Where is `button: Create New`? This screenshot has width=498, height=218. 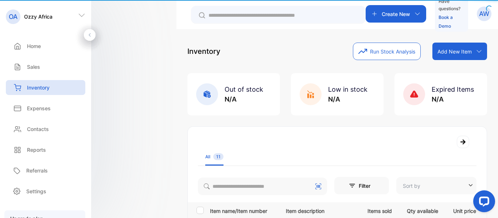
button: Create New is located at coordinates (396, 14).